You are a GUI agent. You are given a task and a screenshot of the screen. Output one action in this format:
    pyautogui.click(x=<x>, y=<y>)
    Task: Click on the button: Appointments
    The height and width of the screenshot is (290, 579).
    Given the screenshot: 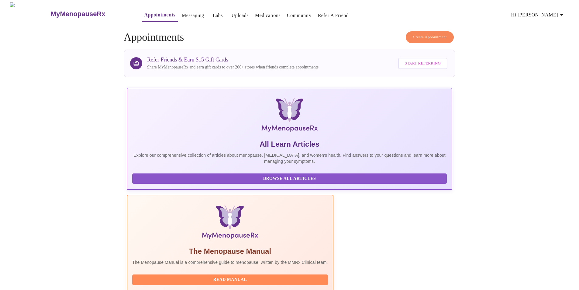 What is the action you would take?
    pyautogui.click(x=160, y=15)
    